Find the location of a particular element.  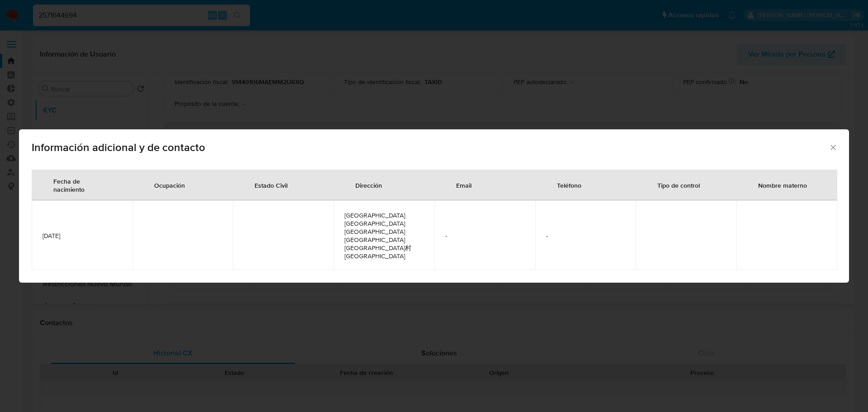

button: Cerrar is located at coordinates (833, 147).